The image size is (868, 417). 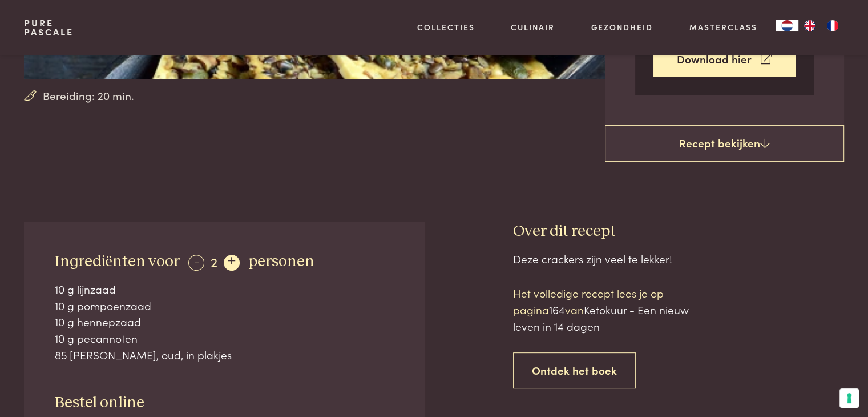 What do you see at coordinates (723, 27) in the screenshot?
I see `a: Masterclass` at bounding box center [723, 27].